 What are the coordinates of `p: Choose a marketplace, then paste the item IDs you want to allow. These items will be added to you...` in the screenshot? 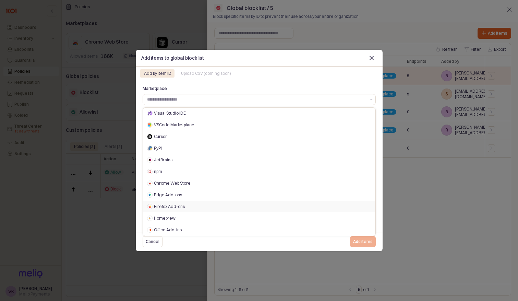 It's located at (259, 157).